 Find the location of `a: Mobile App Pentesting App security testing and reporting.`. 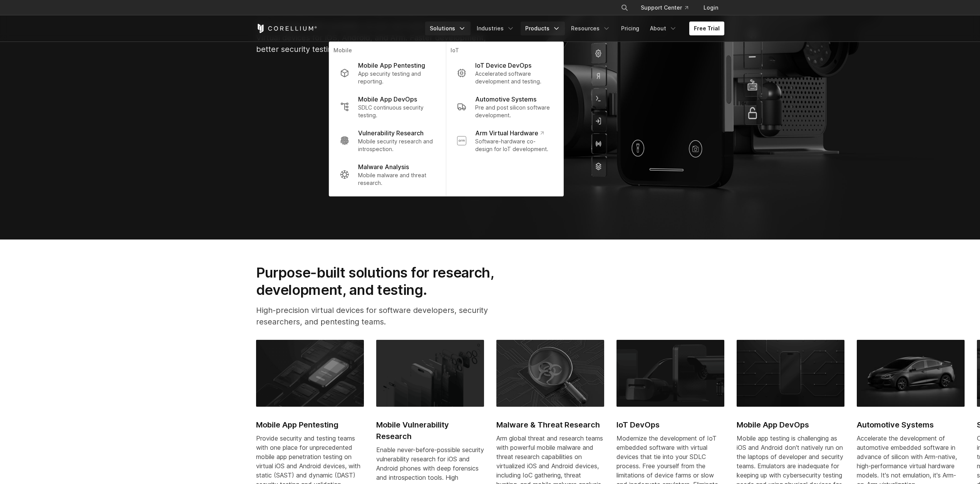

a: Mobile App Pentesting App security testing and reporting. is located at coordinates (387, 73).